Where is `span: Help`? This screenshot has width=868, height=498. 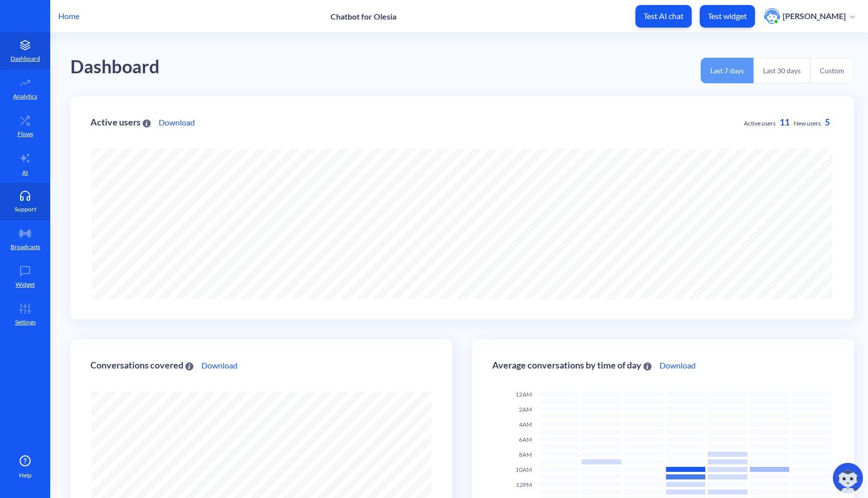
span: Help is located at coordinates (25, 475).